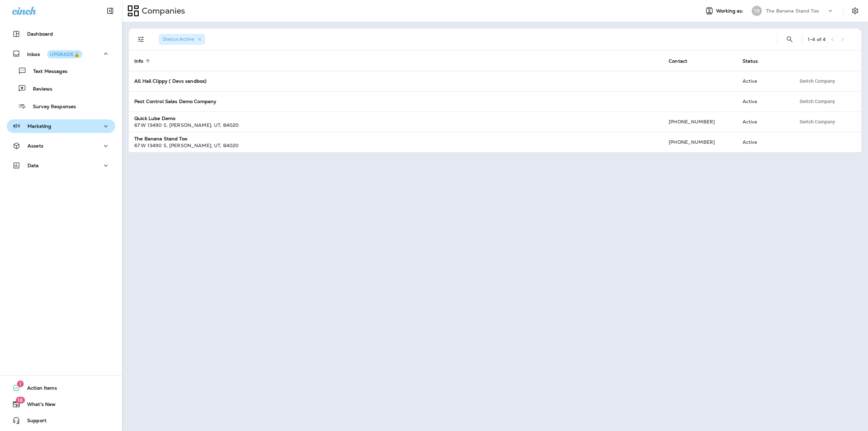  I want to click on p: Reviews, so click(39, 89).